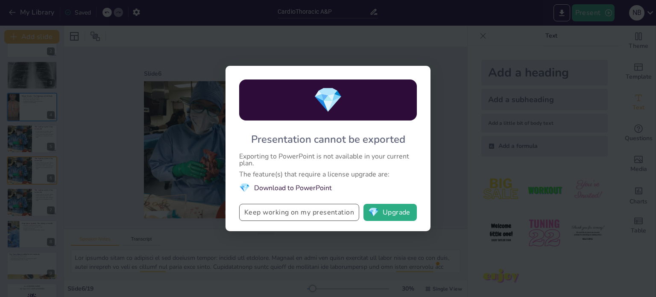 The image size is (656, 297). Describe the element at coordinates (299, 212) in the screenshot. I see `button: Keep working on my presentation` at that location.